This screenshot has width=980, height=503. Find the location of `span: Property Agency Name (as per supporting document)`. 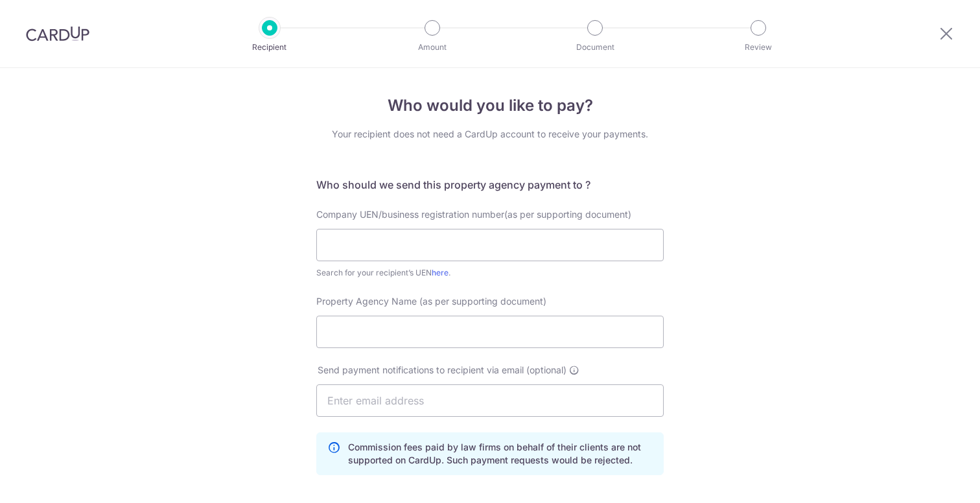

span: Property Agency Name (as per supporting document) is located at coordinates (431, 301).